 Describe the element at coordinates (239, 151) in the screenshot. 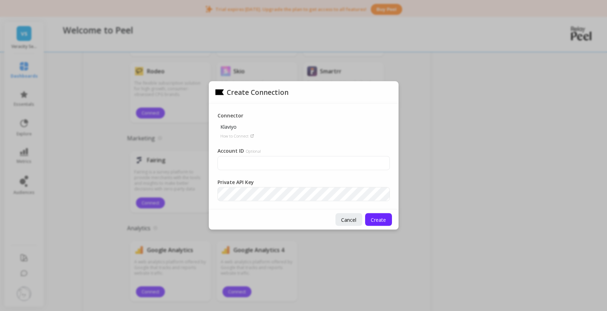

I see `label: Account ID` at that location.